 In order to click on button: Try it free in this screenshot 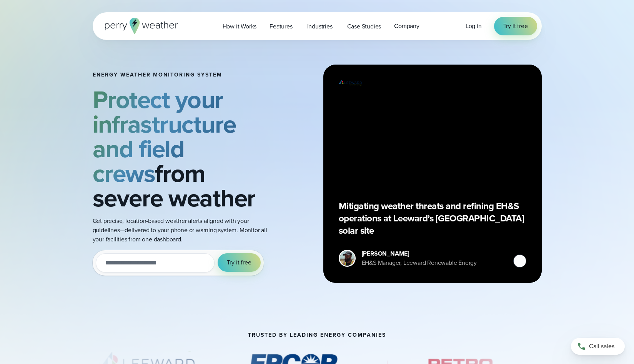, I will do `click(239, 262)`.